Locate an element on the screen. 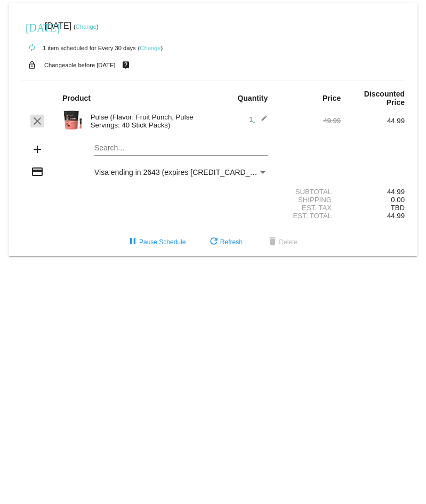 This screenshot has height=504, width=426. mat-icon: add is located at coordinates (37, 150).